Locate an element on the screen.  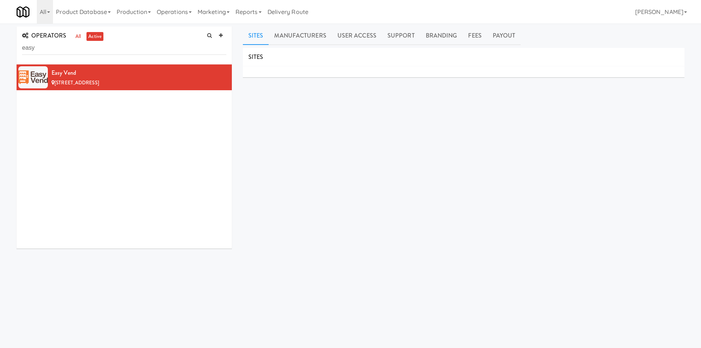
img: Micromart is located at coordinates (23, 12).